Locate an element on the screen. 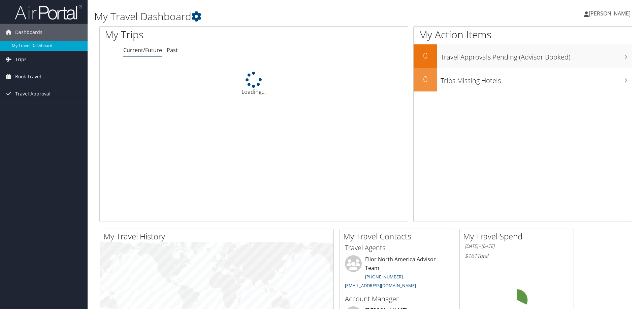 The width and height of the screenshot is (644, 309). h3: Trips Missing Hotels is located at coordinates (536, 79).